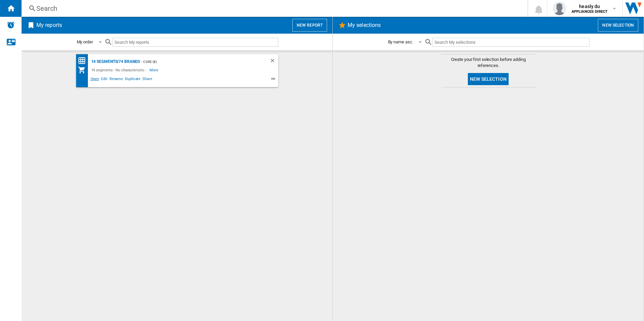  I want to click on div: By name asc., so click(400, 42).